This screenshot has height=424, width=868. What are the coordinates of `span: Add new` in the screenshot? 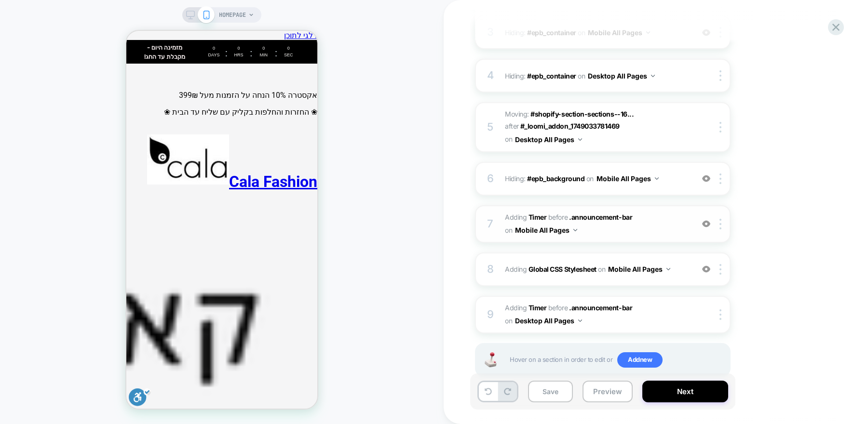 It's located at (640, 360).